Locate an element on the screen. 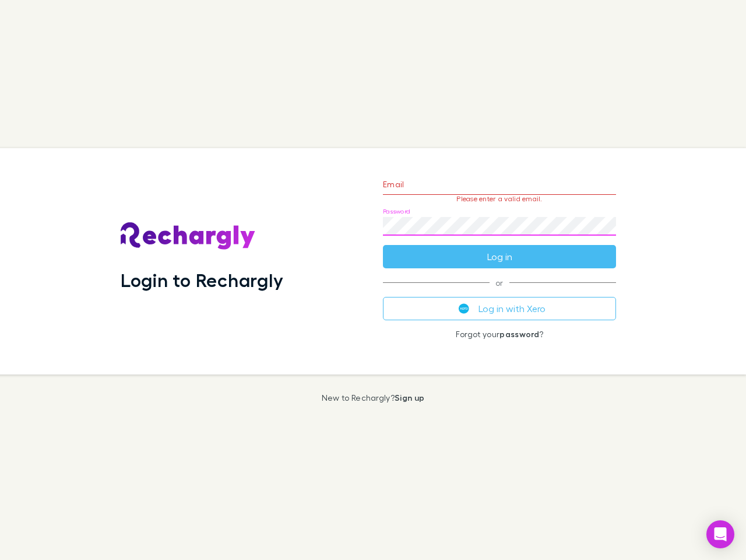 This screenshot has width=746, height=560. label: Password is located at coordinates (396, 211).